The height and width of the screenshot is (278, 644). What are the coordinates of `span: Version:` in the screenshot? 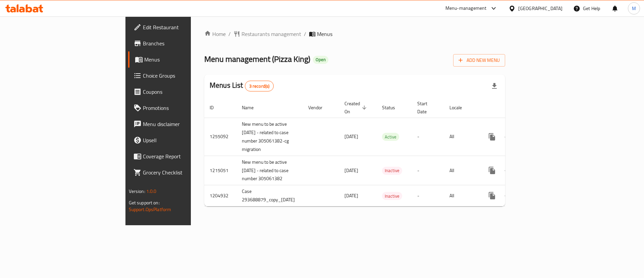 It's located at (137, 191).